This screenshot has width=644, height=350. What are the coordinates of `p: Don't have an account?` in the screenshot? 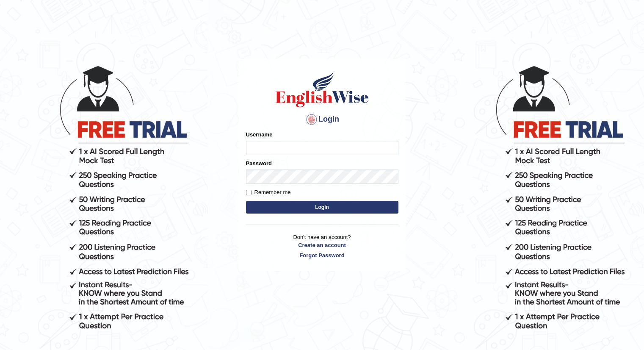 It's located at (322, 246).